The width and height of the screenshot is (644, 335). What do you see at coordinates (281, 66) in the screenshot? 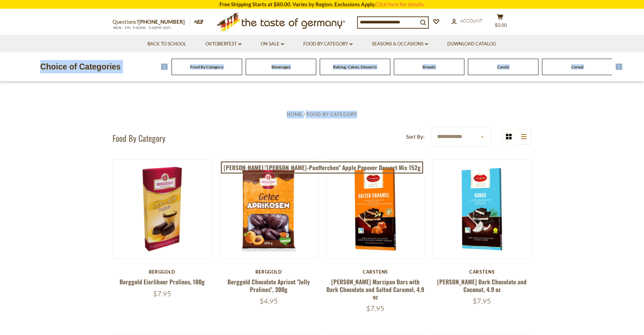
I see `span: Beverages` at bounding box center [281, 66].